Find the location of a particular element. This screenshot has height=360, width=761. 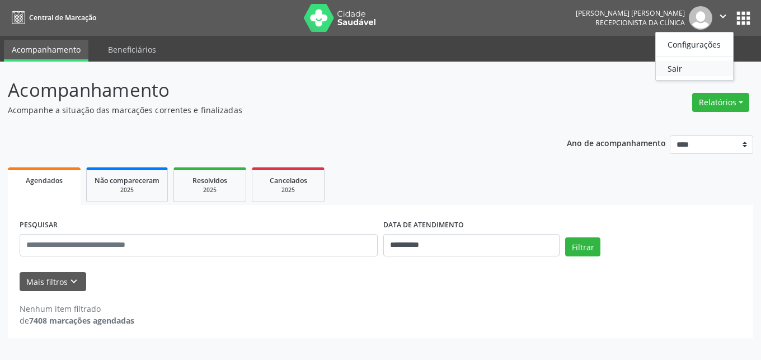

span: Cancelados is located at coordinates (288, 180).